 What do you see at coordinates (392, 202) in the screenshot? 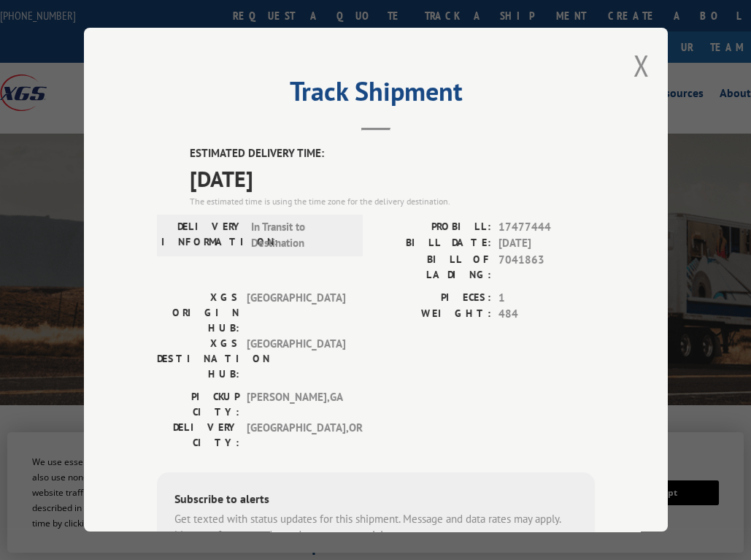
I see `div: The estimated time is using the time zone for the delivery destination.` at bounding box center [392, 202].